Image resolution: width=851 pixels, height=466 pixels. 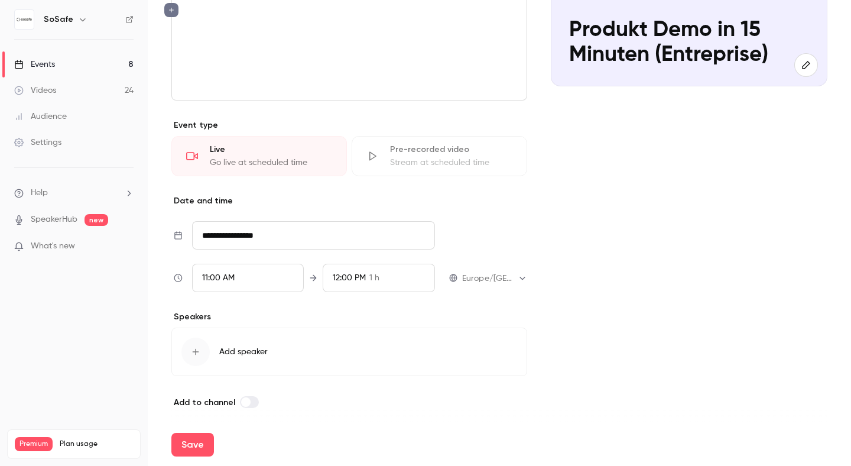 I want to click on span: What's new, so click(x=53, y=246).